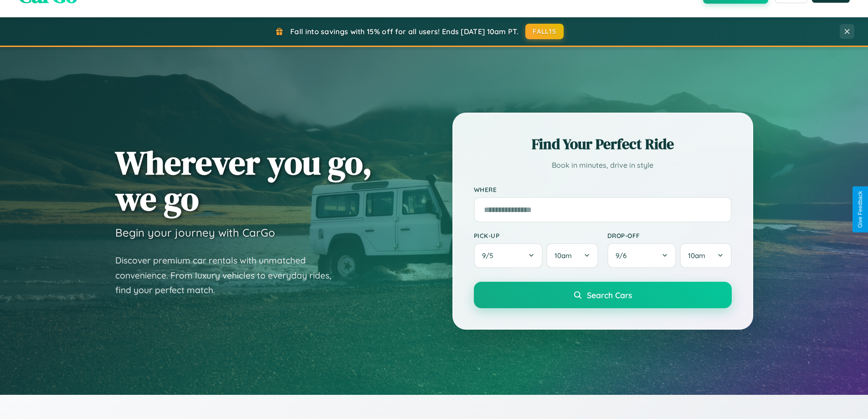 The width and height of the screenshot is (868, 419). Describe the element at coordinates (489, 255) in the screenshot. I see `span: 9 / 5` at that location.